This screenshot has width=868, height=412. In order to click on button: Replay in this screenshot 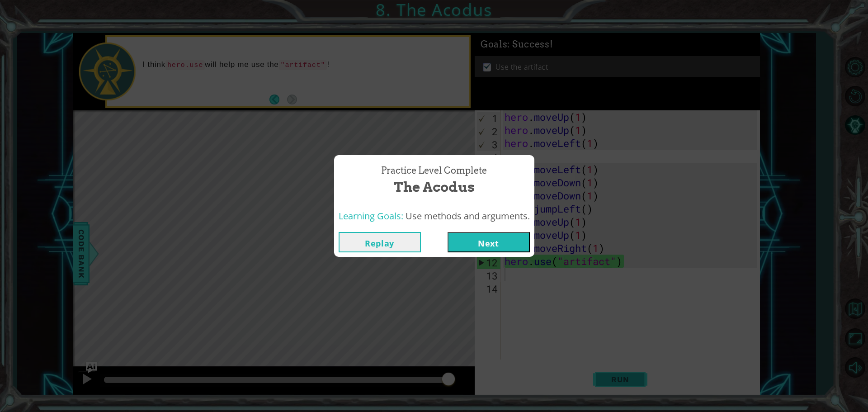, I will do `click(380, 242)`.